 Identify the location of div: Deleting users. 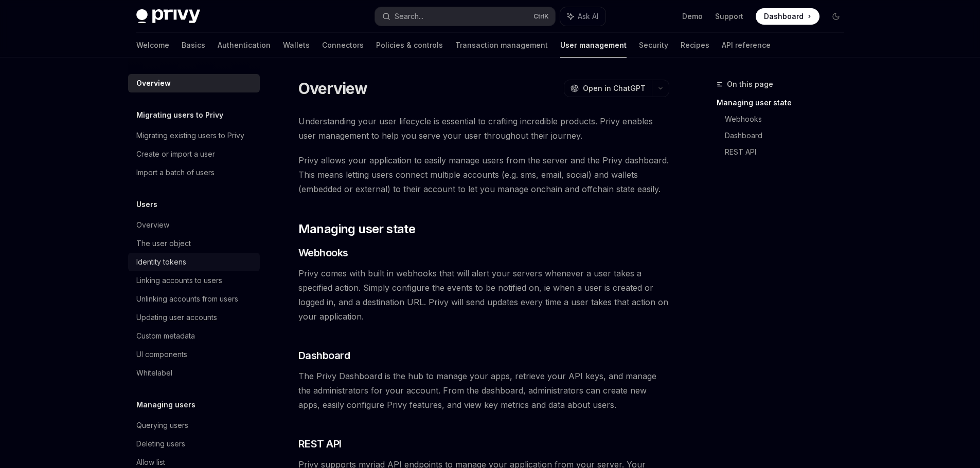
(161, 444).